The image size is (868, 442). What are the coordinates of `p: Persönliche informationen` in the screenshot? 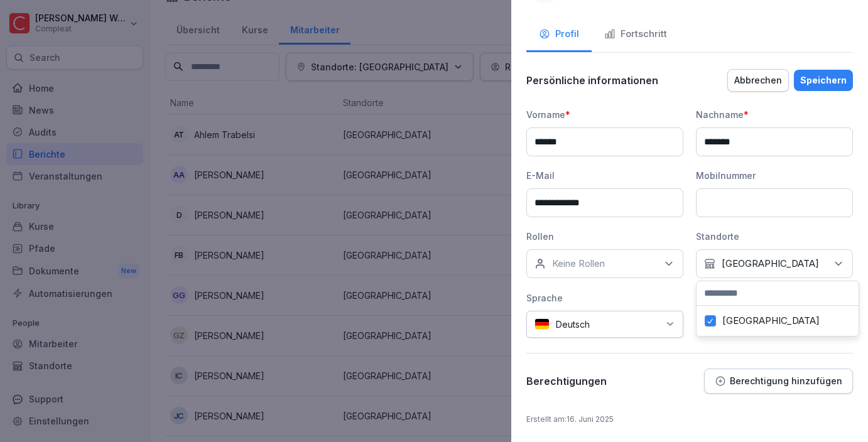 It's located at (592, 80).